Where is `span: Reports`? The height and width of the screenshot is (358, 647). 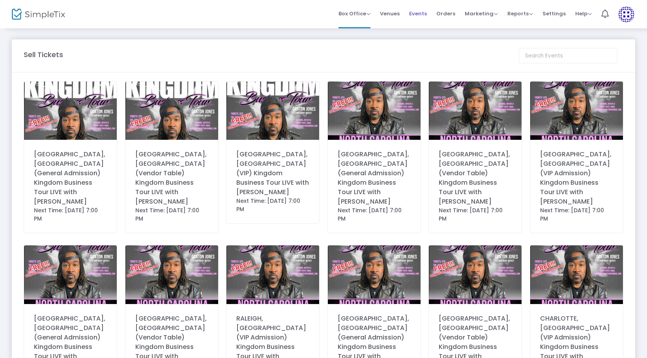 span: Reports is located at coordinates (520, 13).